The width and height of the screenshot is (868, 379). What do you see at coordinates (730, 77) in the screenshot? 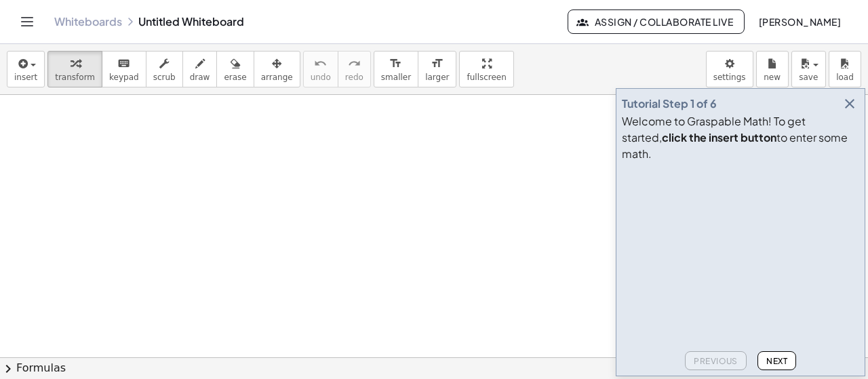
I see `span: settings` at bounding box center [730, 77].